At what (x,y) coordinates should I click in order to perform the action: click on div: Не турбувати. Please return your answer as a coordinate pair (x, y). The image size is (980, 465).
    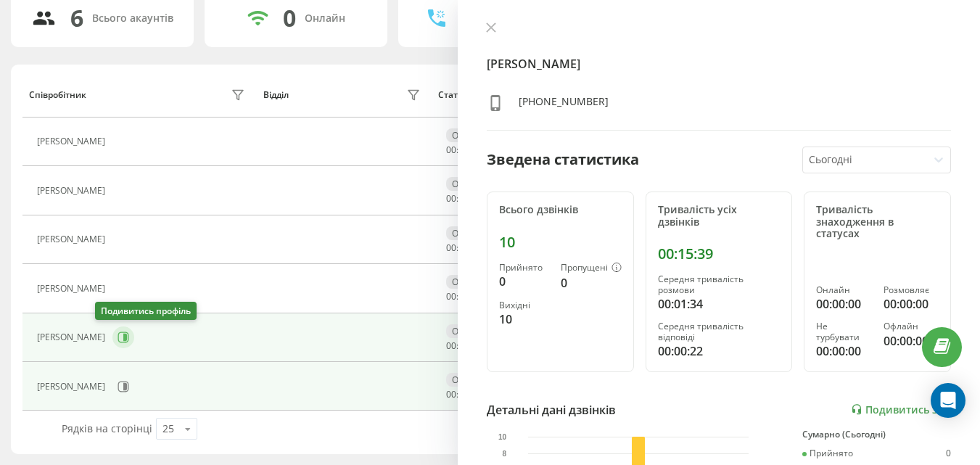
    Looking at the image, I should click on (844, 331).